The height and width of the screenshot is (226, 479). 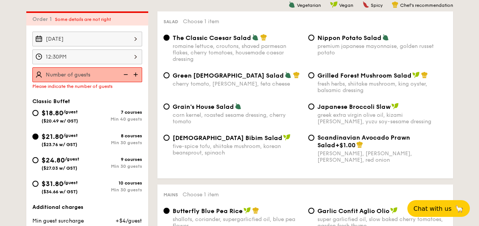 What do you see at coordinates (52, 137) in the screenshot?
I see `span: $21.80` at bounding box center [52, 137].